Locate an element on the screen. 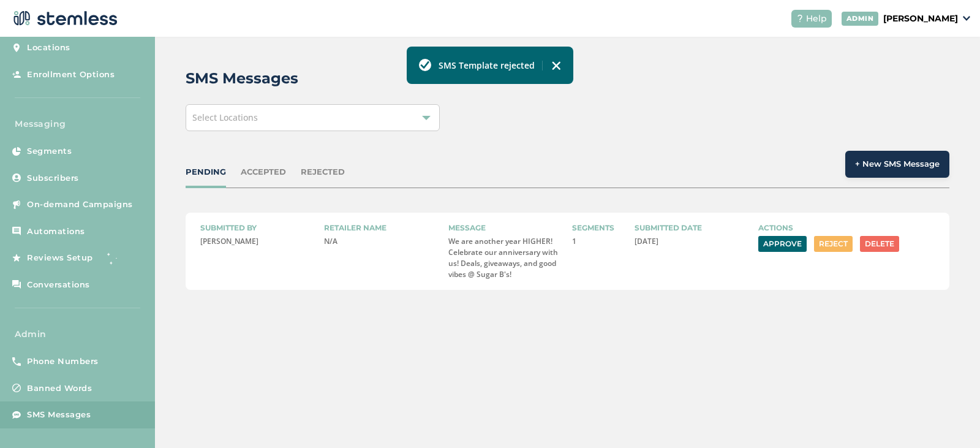  p: N/A is located at coordinates (381, 242).